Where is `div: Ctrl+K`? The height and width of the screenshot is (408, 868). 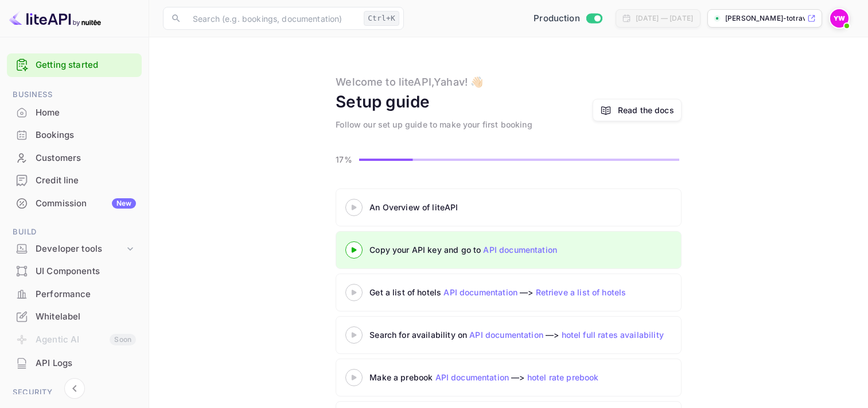
div: Ctrl+K is located at coordinates (382, 19).